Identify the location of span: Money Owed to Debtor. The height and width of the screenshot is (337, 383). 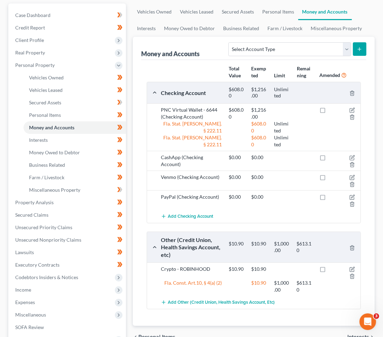
(54, 152).